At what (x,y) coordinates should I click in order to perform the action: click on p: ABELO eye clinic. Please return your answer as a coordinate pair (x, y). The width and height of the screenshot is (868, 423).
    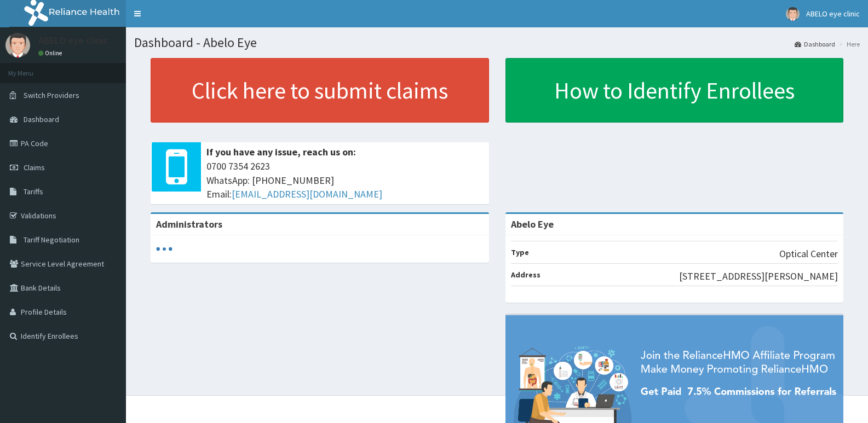
    Looking at the image, I should click on (73, 41).